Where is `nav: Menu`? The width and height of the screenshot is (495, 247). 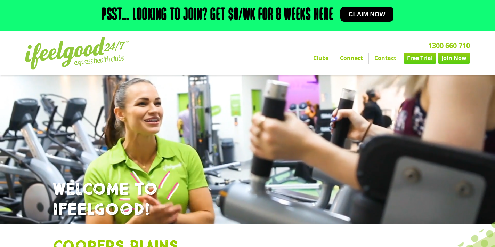 nav: Menu is located at coordinates (326, 58).